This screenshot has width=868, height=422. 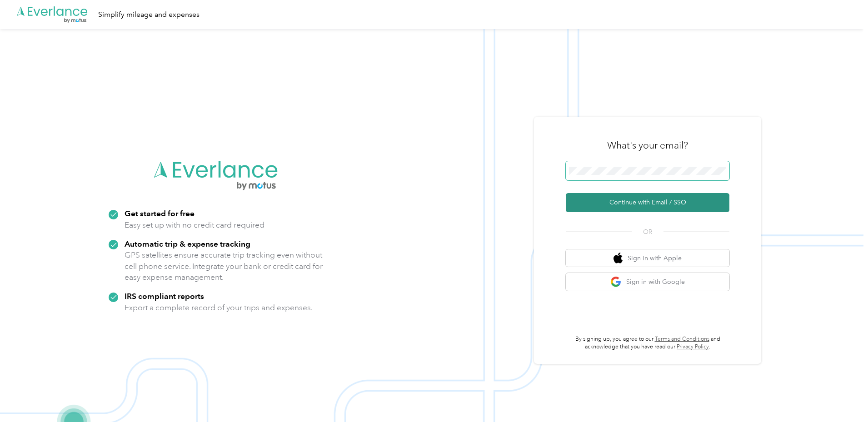 What do you see at coordinates (224, 266) in the screenshot?
I see `p: GPS satellites ensure accurate trip tracking even without cell phone service. Integrate your bank...` at bounding box center [224, 266].